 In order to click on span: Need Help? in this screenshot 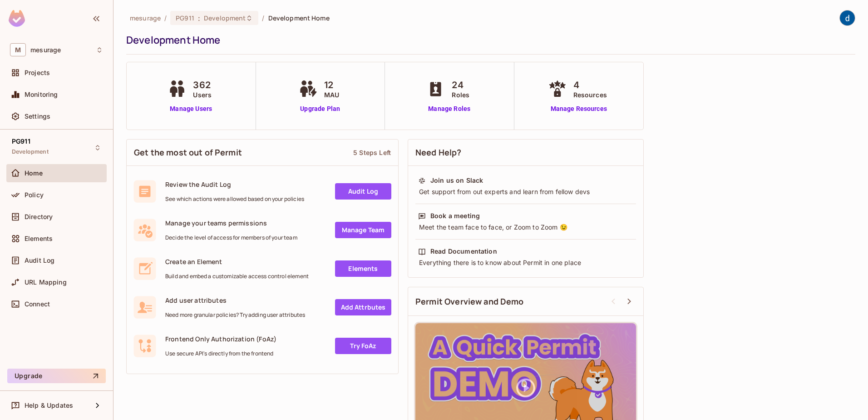, I will do `click(439, 152)`.